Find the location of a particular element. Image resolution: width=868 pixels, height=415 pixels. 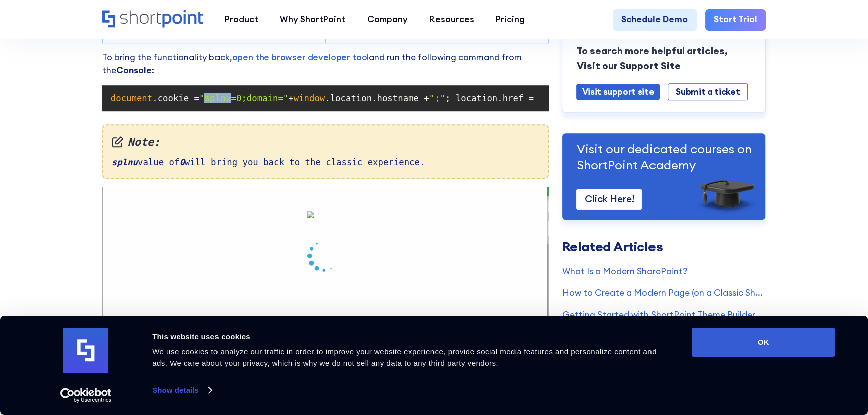

span: window is located at coordinates (309, 98).